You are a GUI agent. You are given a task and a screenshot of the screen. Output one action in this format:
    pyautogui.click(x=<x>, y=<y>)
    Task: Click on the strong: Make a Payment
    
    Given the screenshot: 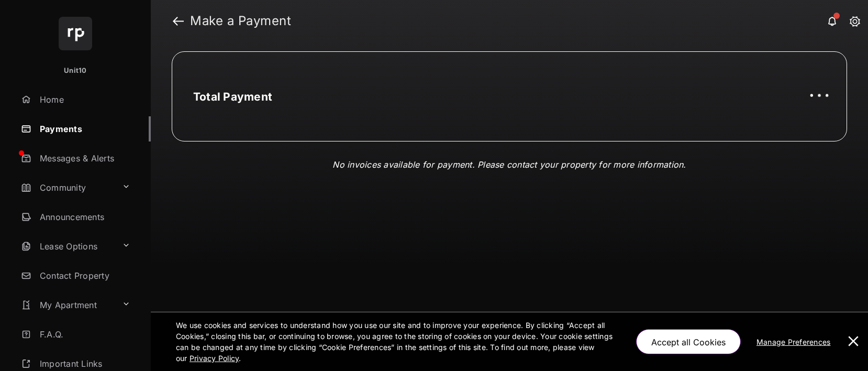 What is the action you would take?
    pyautogui.click(x=240, y=21)
    